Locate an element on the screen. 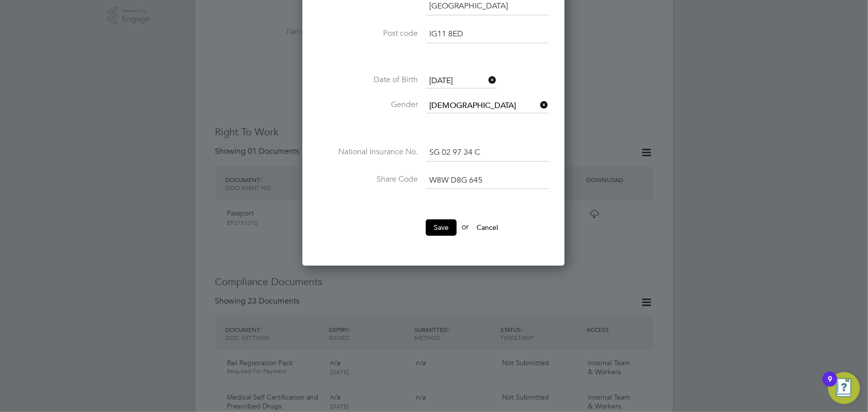 This screenshot has width=868, height=412. label: Date of Birth is located at coordinates (368, 79).